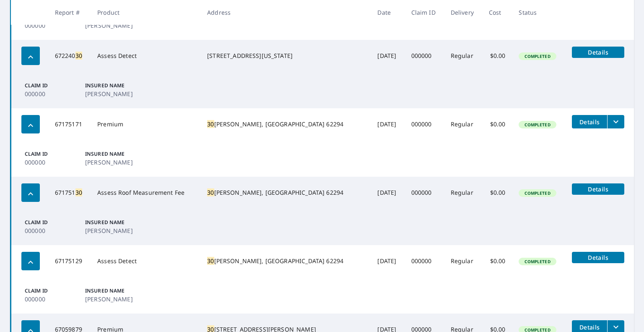 The width and height of the screenshot is (644, 332). I want to click on td: Premium, so click(146, 124).